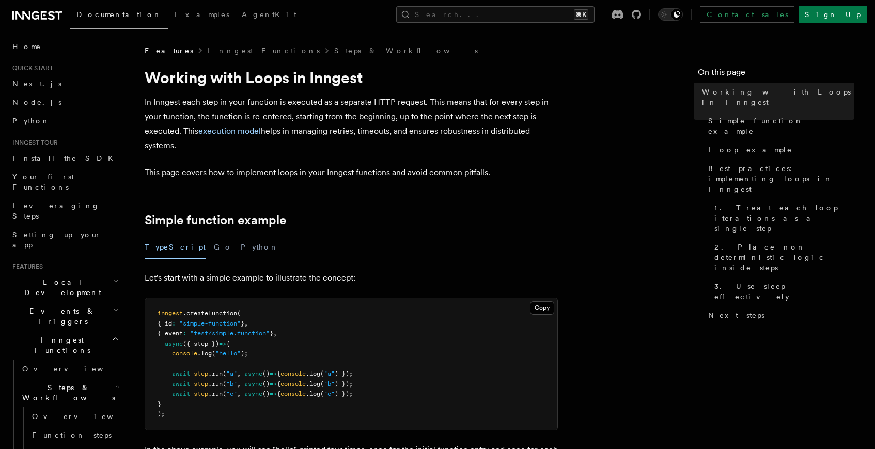 This screenshot has width=875, height=449. Describe the element at coordinates (119, 14) in the screenshot. I see `span: Documentation` at that location.